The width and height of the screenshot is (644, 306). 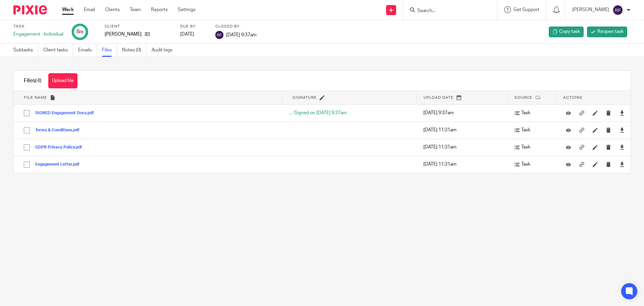 I want to click on a: Copy task, so click(x=566, y=32).